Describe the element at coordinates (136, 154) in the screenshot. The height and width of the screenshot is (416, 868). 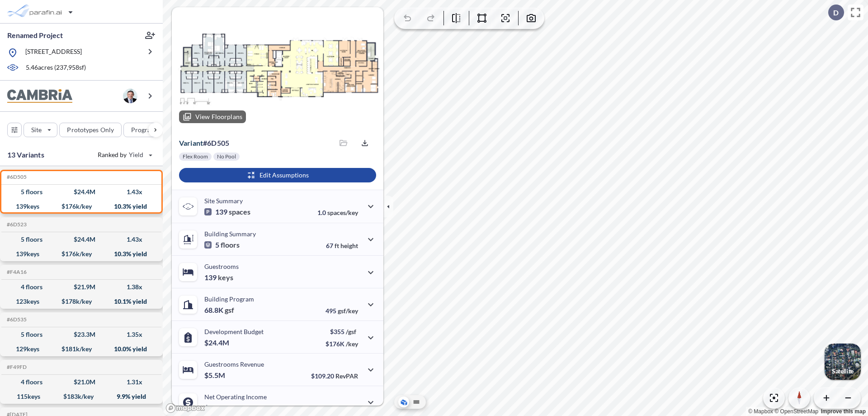
I see `span: Yield` at that location.